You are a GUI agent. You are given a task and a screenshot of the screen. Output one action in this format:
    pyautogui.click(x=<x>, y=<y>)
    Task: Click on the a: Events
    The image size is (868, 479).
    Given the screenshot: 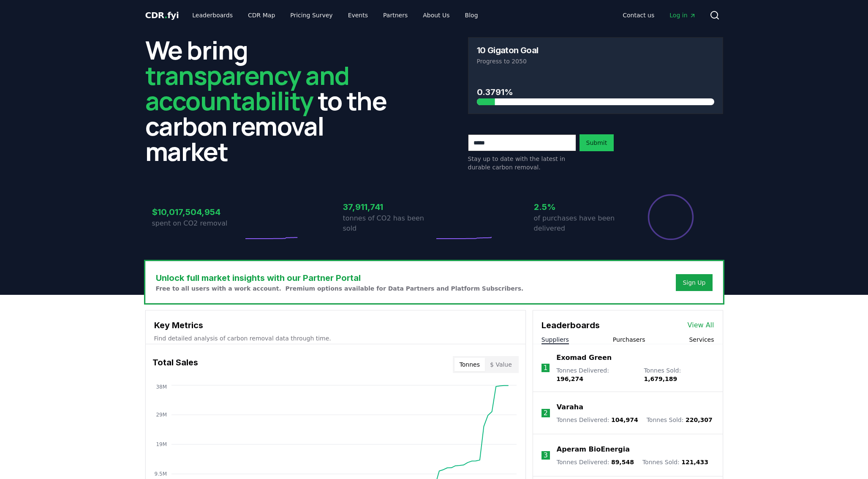 What is the action you would take?
    pyautogui.click(x=358, y=15)
    